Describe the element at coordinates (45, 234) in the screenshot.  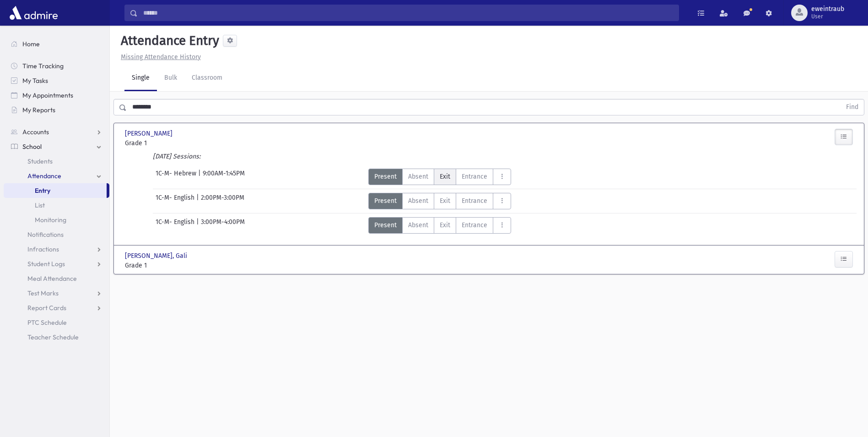
I see `span: Notifications` at that location.